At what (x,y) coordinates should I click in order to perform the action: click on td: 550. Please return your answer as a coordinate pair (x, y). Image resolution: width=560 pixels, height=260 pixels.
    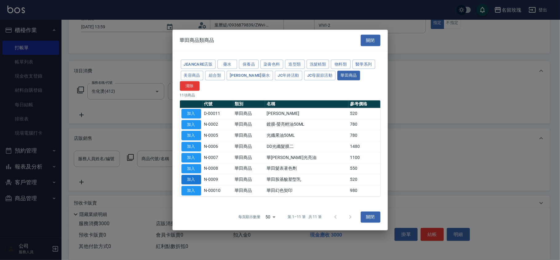
    Looking at the image, I should click on (365, 169).